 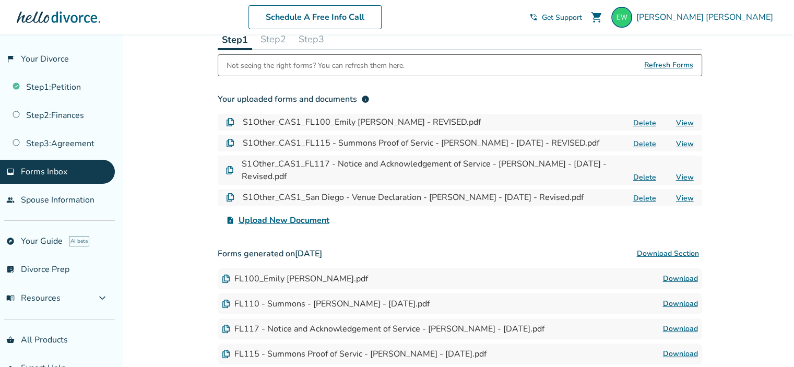 I want to click on span: info, so click(x=365, y=99).